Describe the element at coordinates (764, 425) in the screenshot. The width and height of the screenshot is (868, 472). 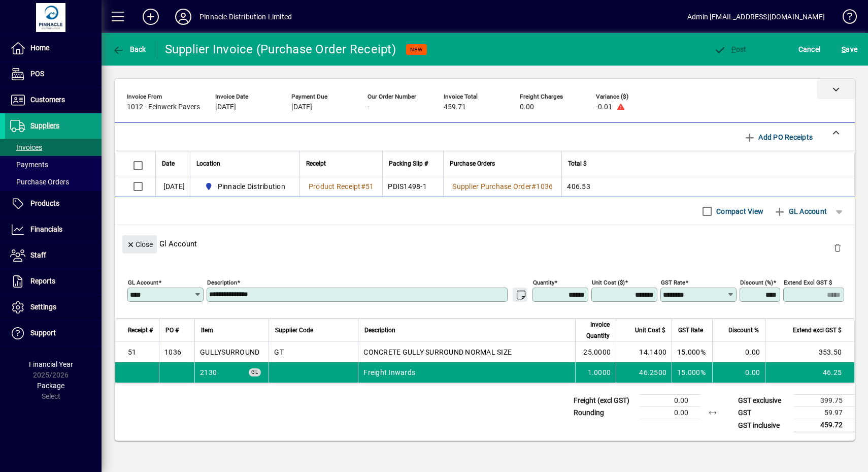
I see `td: GST inclusive` at that location.